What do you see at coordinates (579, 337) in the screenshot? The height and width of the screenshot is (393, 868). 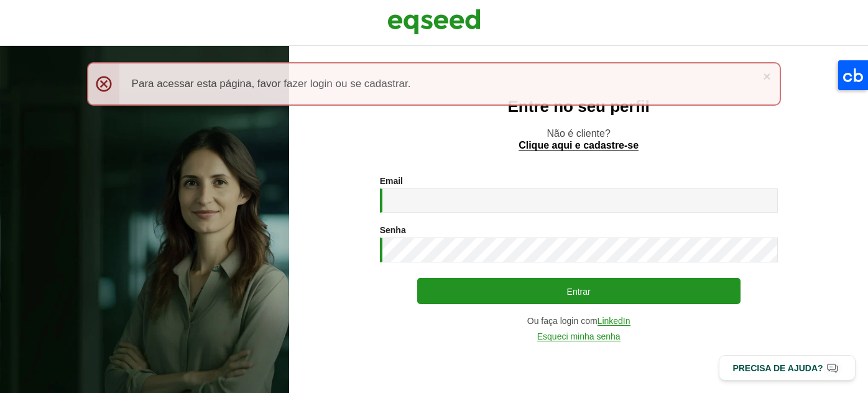 I see `a: Esqueci minha senha` at bounding box center [579, 337].